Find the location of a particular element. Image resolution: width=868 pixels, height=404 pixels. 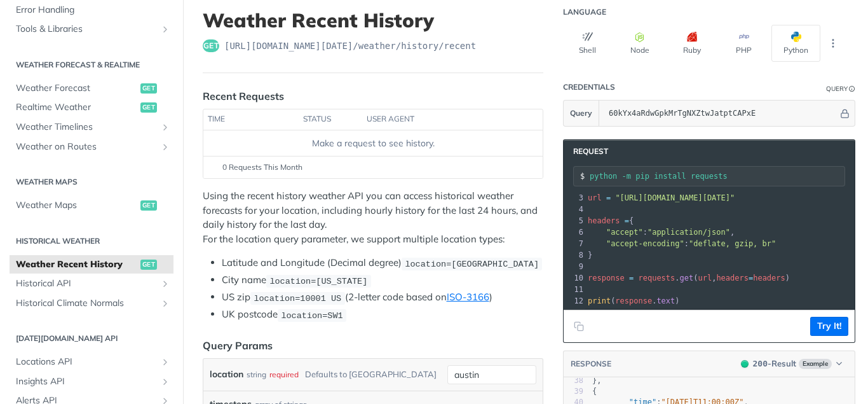

input: apikey is located at coordinates (720, 113).